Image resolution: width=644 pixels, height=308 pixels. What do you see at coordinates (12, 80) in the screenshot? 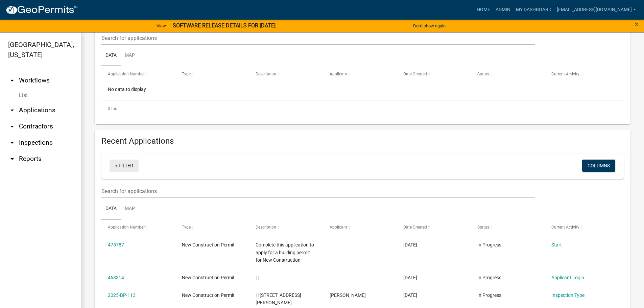
I see `i: arrow_drop_up` at bounding box center [12, 80].